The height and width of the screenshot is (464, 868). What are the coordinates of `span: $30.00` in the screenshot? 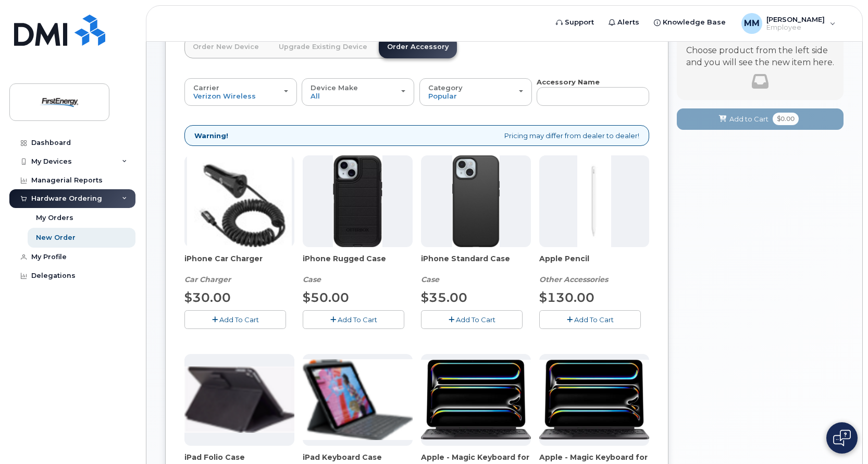 It's located at (207, 297).